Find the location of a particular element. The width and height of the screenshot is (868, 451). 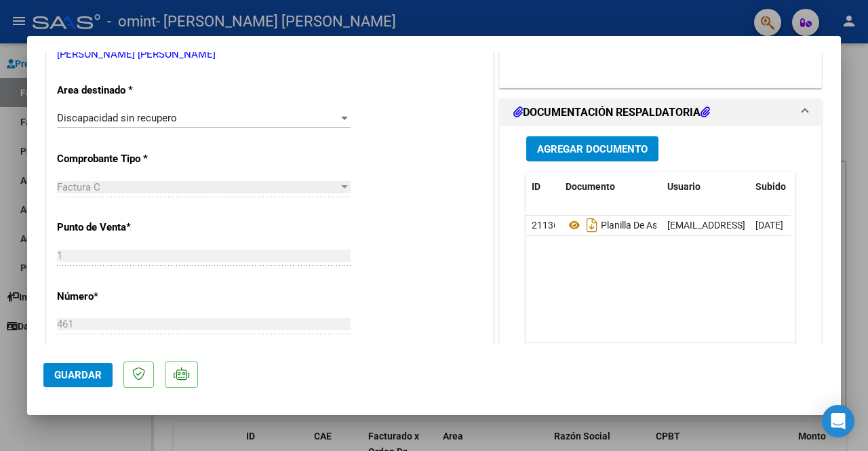

span: Documento is located at coordinates (590, 187).